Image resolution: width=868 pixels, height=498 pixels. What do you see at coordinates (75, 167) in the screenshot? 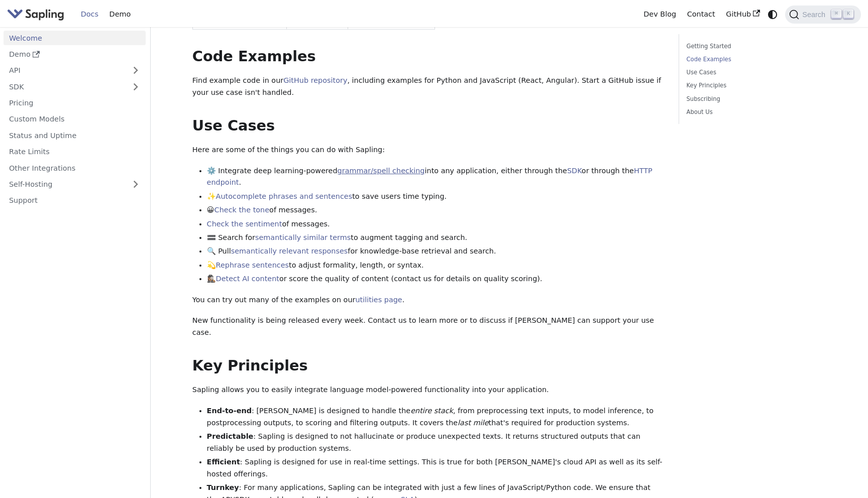
I see `a: Other Integrations` at bounding box center [75, 167].